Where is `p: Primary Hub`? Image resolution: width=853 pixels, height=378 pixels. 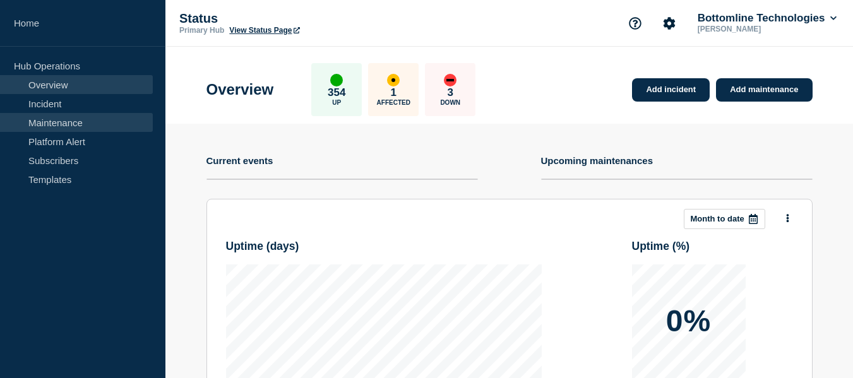 p: Primary Hub is located at coordinates (201, 30).